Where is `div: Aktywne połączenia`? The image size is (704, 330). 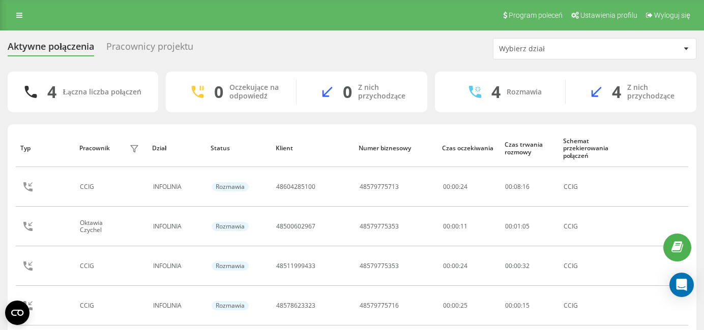 div: Aktywne połączenia is located at coordinates (51, 49).